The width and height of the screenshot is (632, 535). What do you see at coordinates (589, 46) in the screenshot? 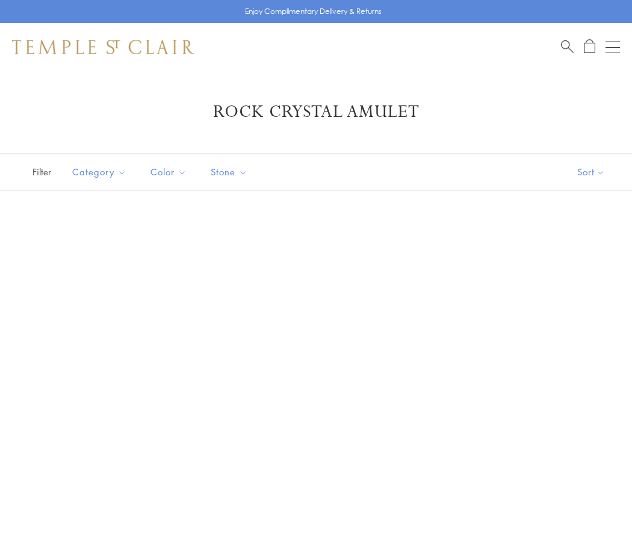
I see `a: Open Shopping Bag` at bounding box center [589, 46].